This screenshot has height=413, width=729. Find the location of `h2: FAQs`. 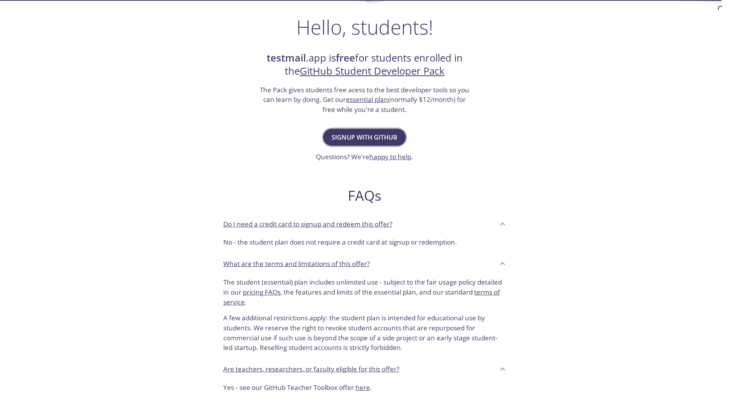

h2: FAQs is located at coordinates (365, 195).